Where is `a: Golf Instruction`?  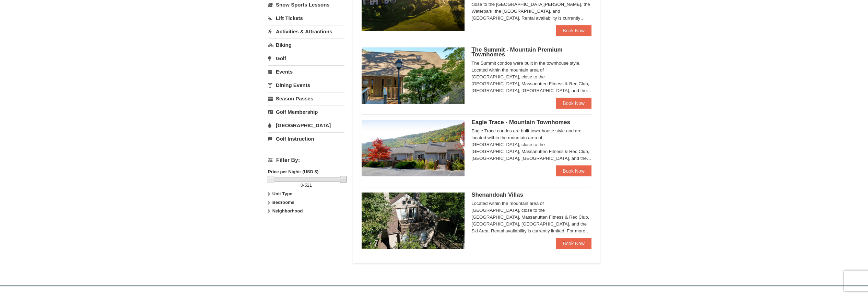
a: Golf Instruction is located at coordinates (306, 138).